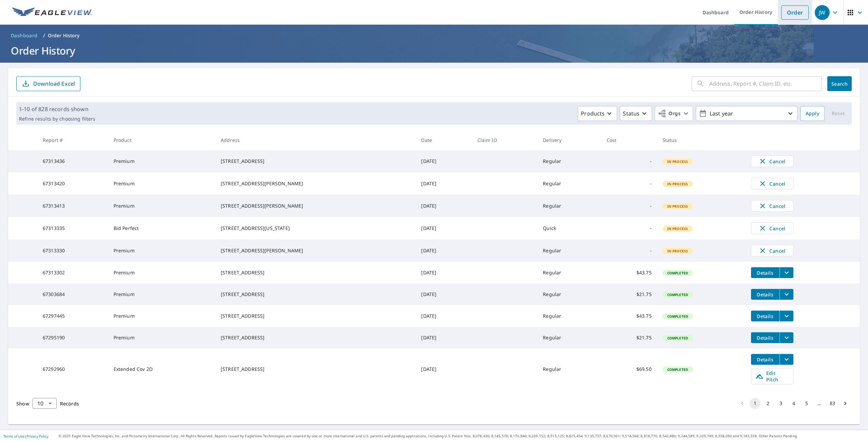 The height and width of the screenshot is (442, 868). I want to click on input: Address, Report #, Claim ID, etc., so click(765, 84).